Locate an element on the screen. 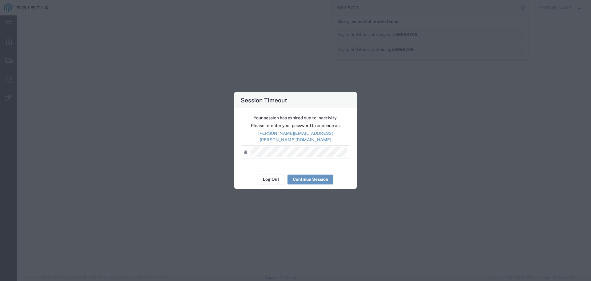  p: Your session has expired due to inactivity. is located at coordinates (296, 118).